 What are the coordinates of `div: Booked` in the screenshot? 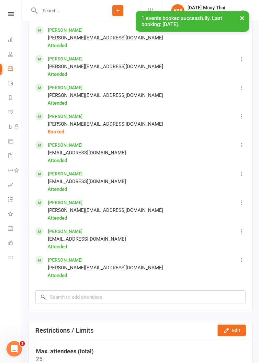 It's located at (56, 132).